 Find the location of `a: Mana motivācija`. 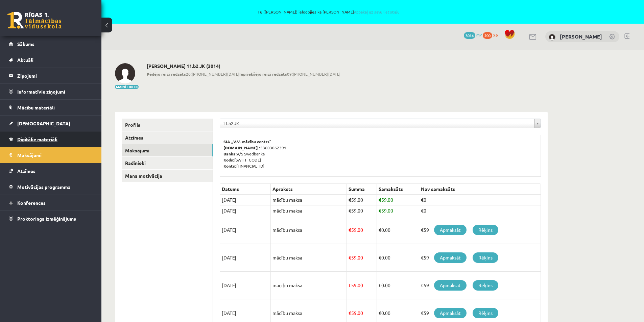

a: Mana motivācija is located at coordinates (167, 176).